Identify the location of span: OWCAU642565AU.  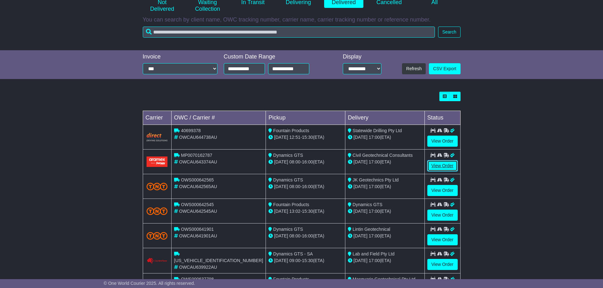
(198, 187).